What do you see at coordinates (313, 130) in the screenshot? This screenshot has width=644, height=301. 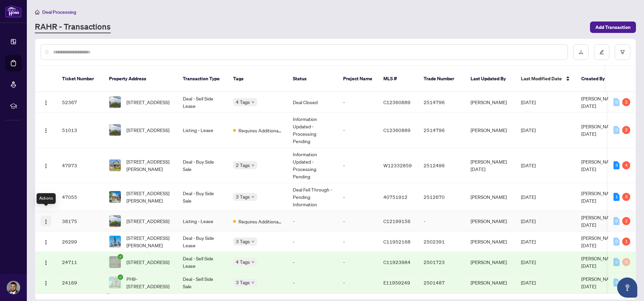 I see `td: Information Updated - Processing Pending` at bounding box center [313, 130].